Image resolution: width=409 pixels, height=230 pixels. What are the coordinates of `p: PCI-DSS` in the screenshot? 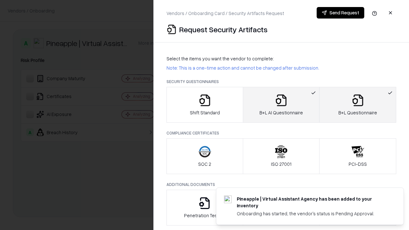 It's located at (358, 164).